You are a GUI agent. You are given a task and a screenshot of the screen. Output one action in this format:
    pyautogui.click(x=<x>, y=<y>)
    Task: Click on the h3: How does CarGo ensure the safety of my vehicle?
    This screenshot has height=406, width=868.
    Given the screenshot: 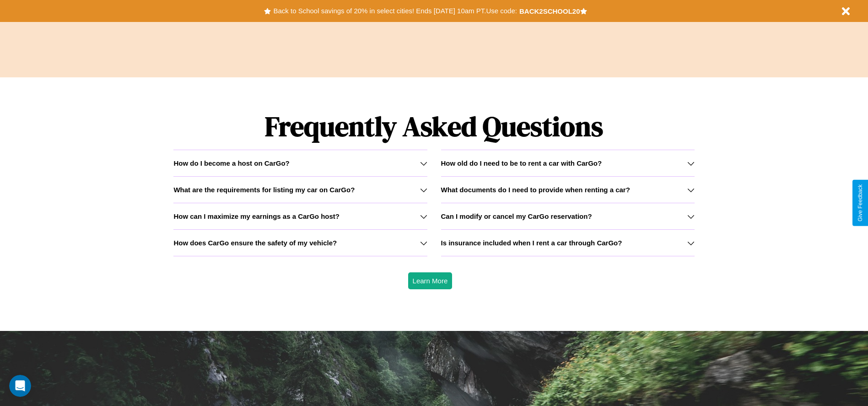 What is the action you would take?
    pyautogui.click(x=255, y=243)
    